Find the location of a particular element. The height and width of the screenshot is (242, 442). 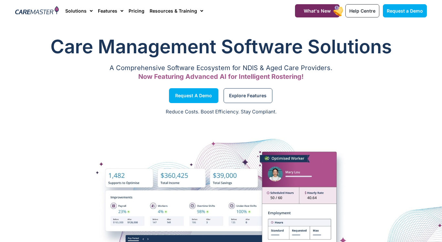

a: What's New is located at coordinates (318, 11).